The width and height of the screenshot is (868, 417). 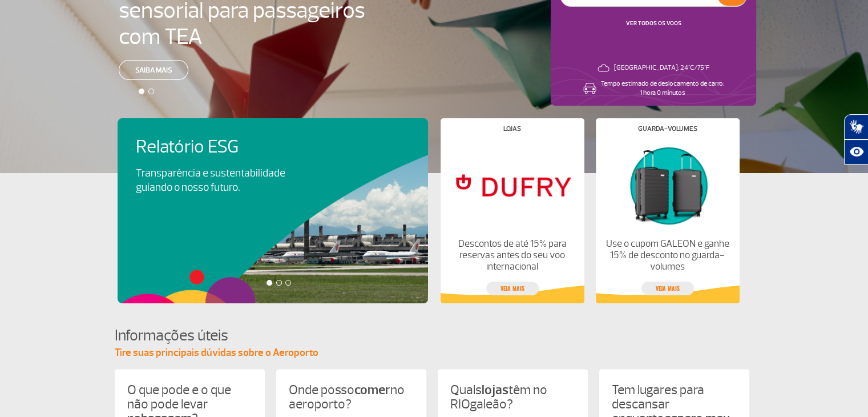 I want to click on strong: comer, so click(x=372, y=389).